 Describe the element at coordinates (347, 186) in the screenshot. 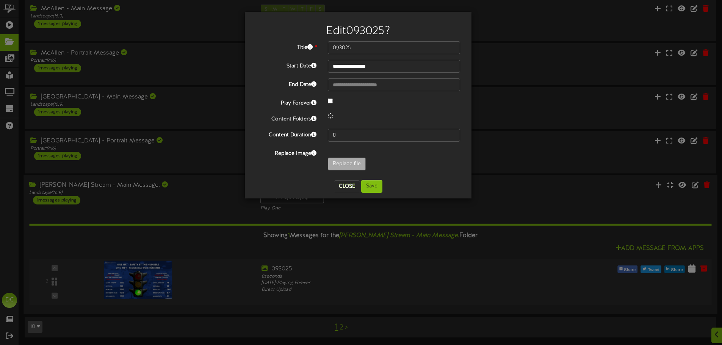

I see `button: Close` at that location.